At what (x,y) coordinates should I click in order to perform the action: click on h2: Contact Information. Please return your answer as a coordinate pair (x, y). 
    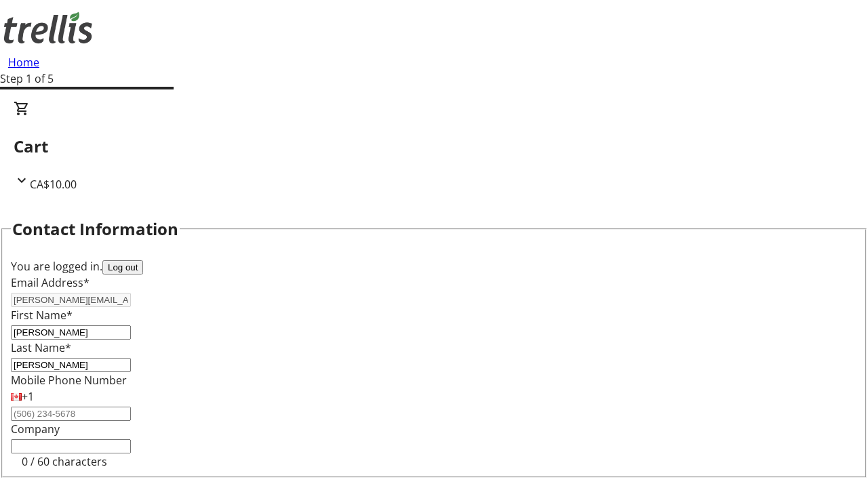
    Looking at the image, I should click on (95, 229).